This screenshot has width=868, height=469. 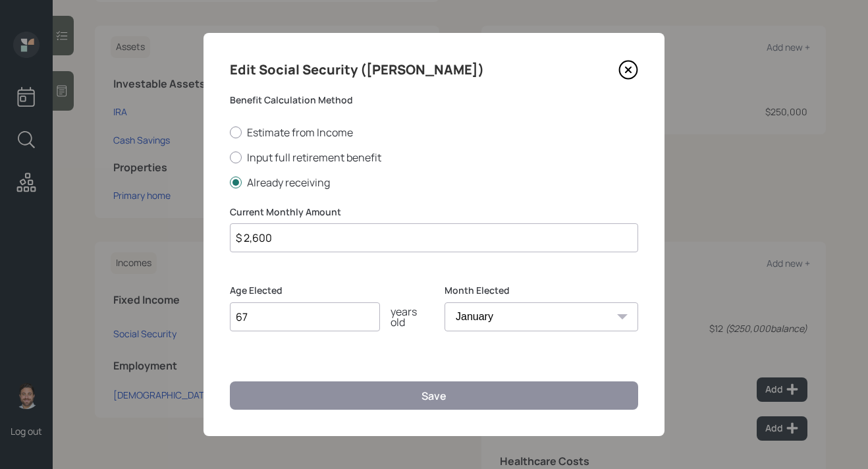 I want to click on label: Estimate from Income, so click(x=434, y=133).